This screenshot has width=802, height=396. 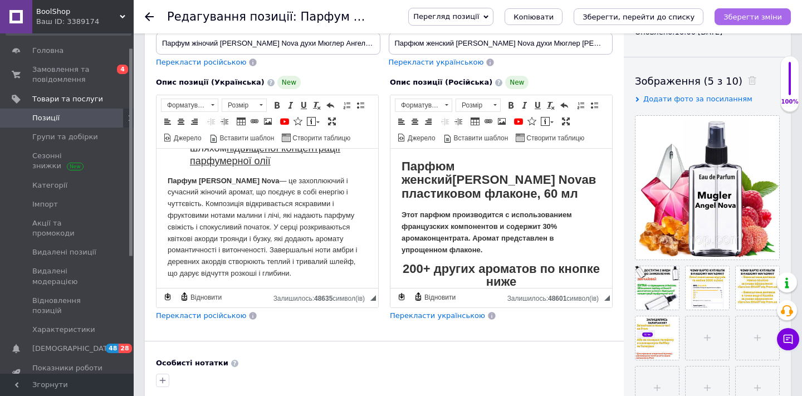 What do you see at coordinates (437, 315) in the screenshot?
I see `span: Перекласти українською` at bounding box center [437, 315].